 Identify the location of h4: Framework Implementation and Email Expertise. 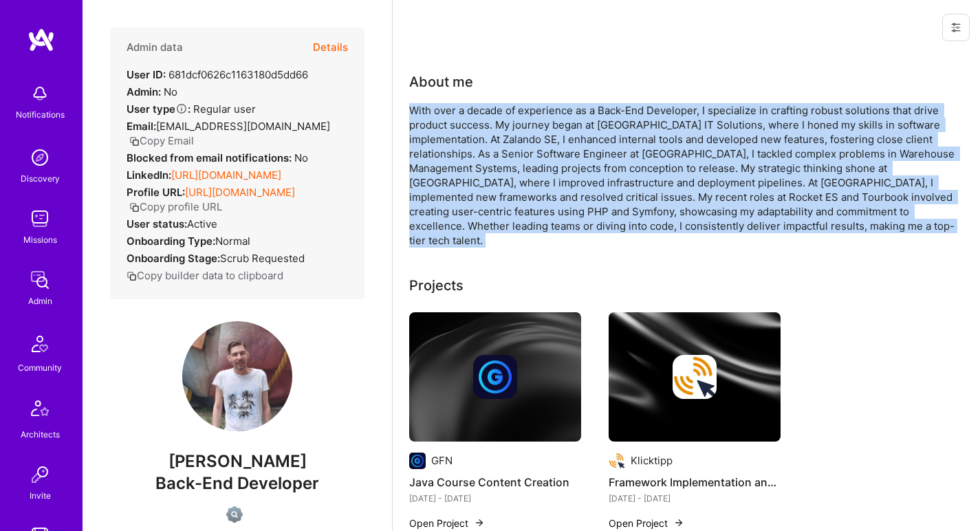
(695, 483).